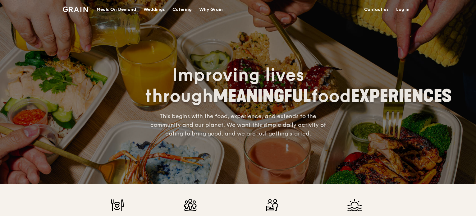 Image resolution: width=476 pixels, height=216 pixels. What do you see at coordinates (262, 96) in the screenshot?
I see `span: MEANINGFUL` at bounding box center [262, 96].